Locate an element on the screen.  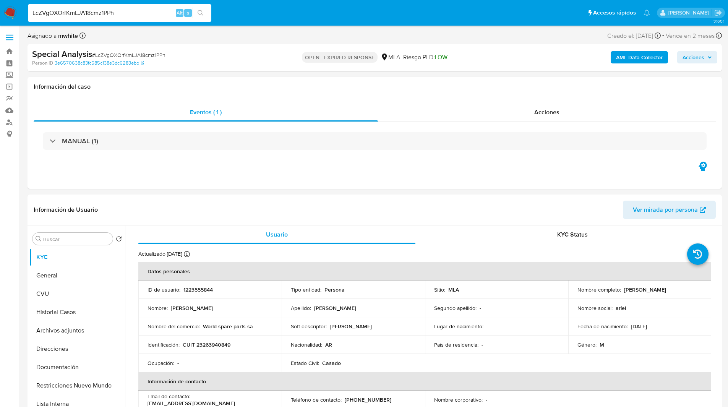
a: Notificaciones is located at coordinates (646, 13).